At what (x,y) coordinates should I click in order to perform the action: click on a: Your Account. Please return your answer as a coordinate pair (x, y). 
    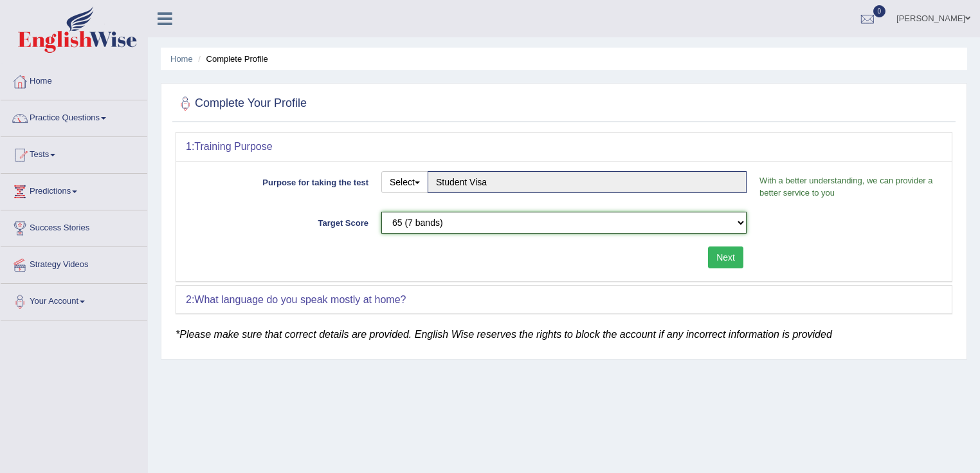
    Looking at the image, I should click on (74, 300).